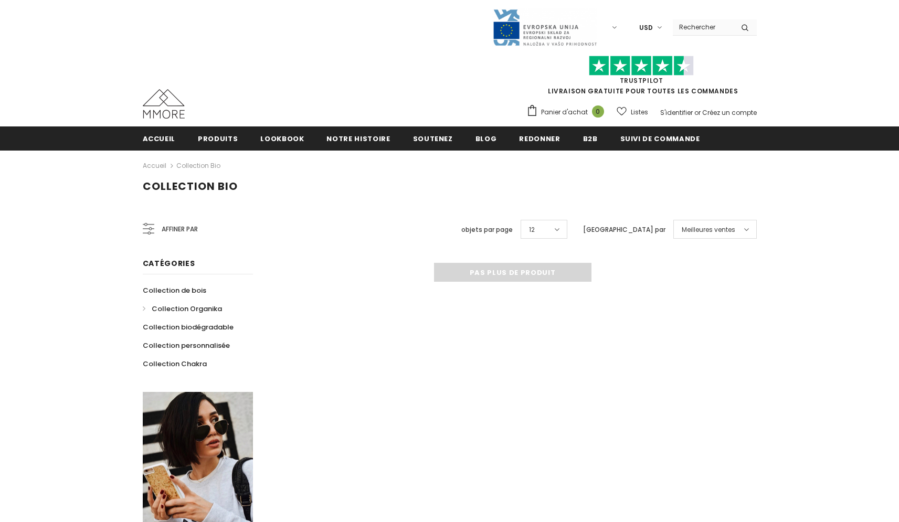 The width and height of the screenshot is (899, 522). Describe the element at coordinates (188, 327) in the screenshot. I see `span: Collection biodégradable` at that location.